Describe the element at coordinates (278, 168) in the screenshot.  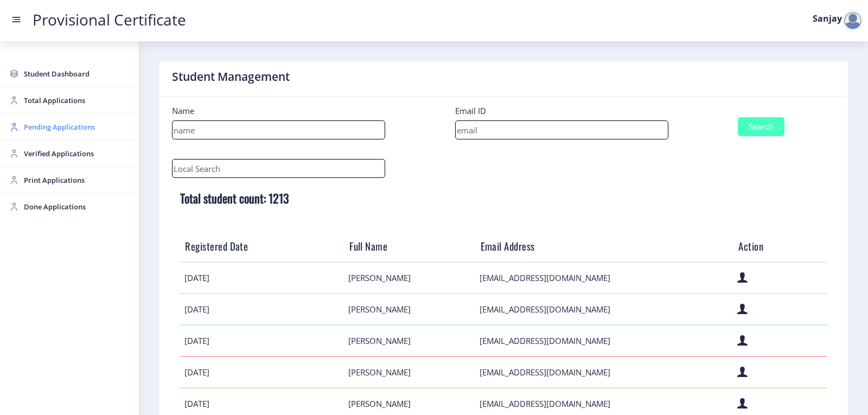
I see `input: Local Search` at that location.